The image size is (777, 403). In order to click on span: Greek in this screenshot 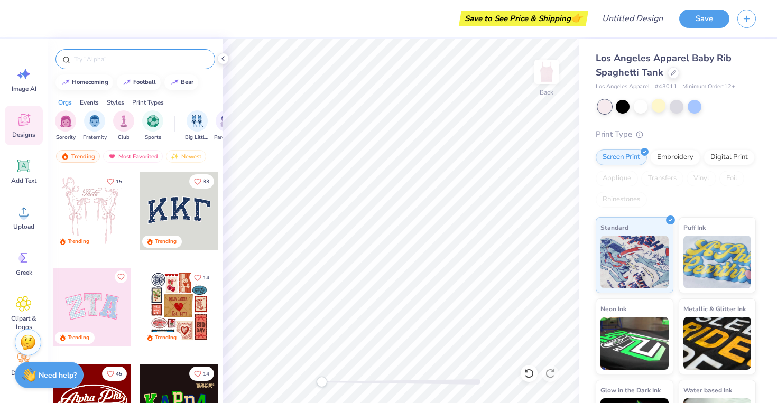, I will do `click(24, 273)`.